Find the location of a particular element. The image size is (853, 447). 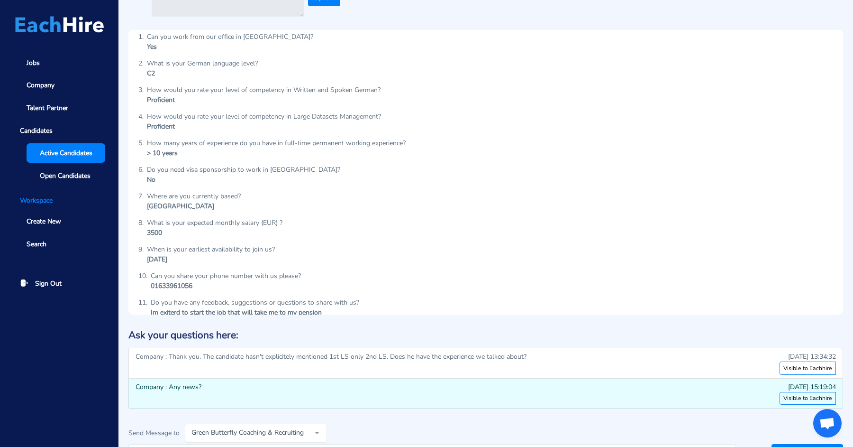

a: Talent Partner is located at coordinates (59, 108).